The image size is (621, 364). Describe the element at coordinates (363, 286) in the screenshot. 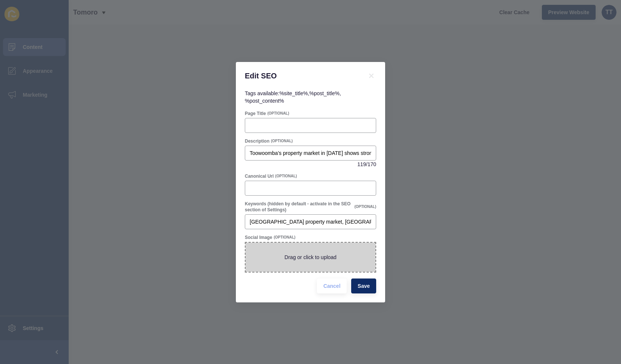

I see `span: Save` at that location.